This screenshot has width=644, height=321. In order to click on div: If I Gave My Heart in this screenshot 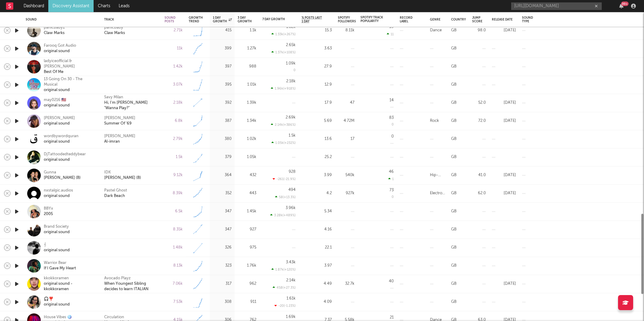, I will do `click(60, 268)`.